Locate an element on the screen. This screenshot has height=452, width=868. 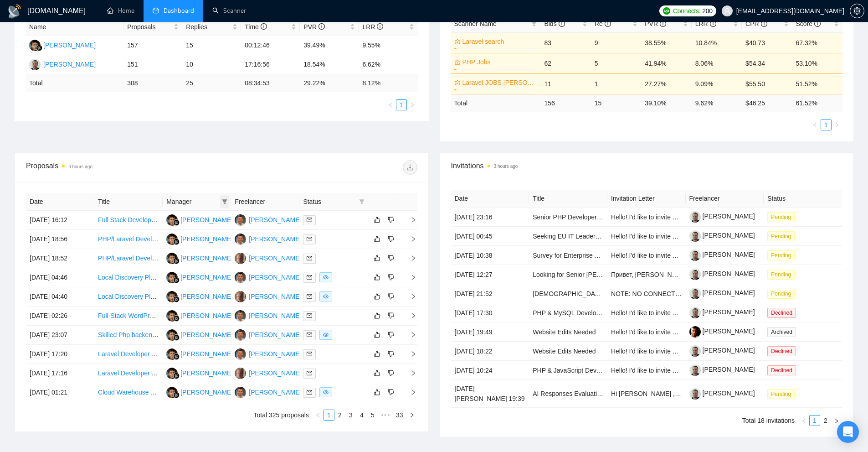
a: 4 is located at coordinates (362, 415).